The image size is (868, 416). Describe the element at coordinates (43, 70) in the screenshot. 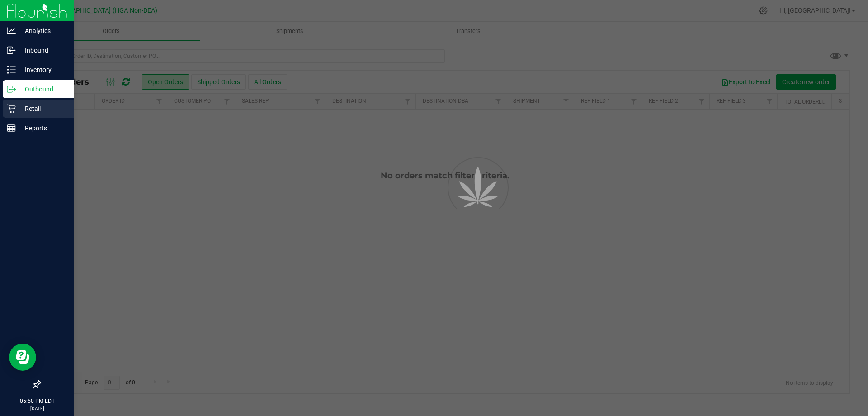

I see `p: Inventory` at that location.